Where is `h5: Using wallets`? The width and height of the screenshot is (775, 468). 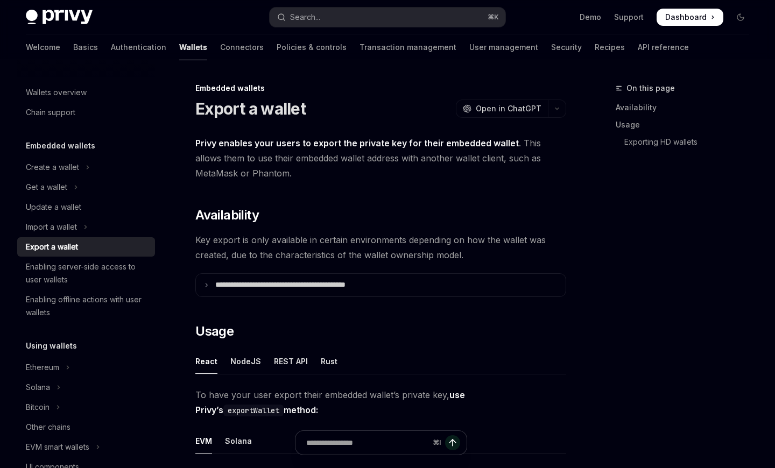
h5: Using wallets is located at coordinates (51, 346).